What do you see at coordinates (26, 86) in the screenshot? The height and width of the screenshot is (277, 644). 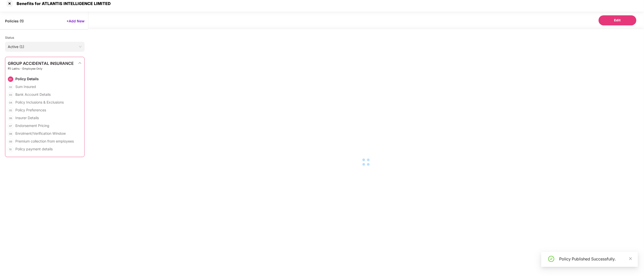 I see `div: Sum Insured` at bounding box center [26, 86].